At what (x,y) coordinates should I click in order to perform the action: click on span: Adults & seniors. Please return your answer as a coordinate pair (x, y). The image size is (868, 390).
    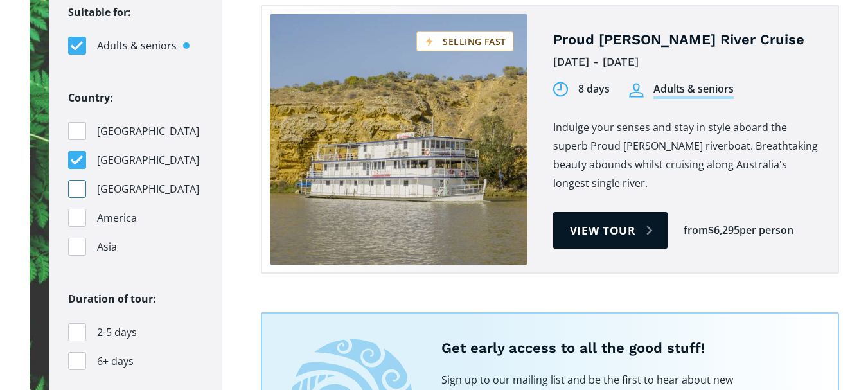
    Looking at the image, I should click on (137, 46).